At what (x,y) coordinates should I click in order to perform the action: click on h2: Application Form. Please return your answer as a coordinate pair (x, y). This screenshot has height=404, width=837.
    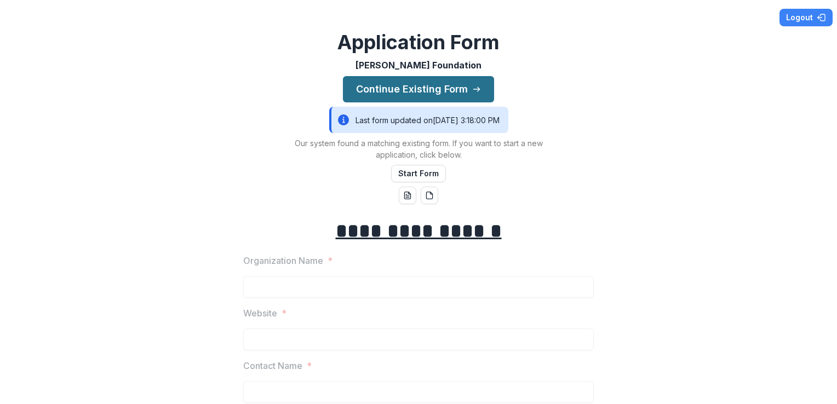
    Looking at the image, I should click on (419, 42).